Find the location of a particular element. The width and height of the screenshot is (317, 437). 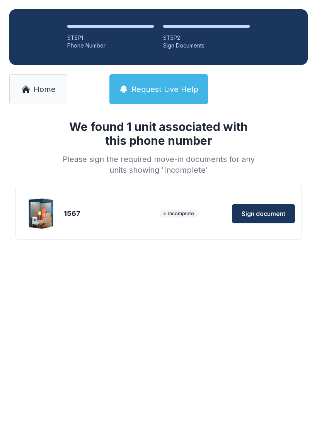

div: Phone Number is located at coordinates (110, 46).